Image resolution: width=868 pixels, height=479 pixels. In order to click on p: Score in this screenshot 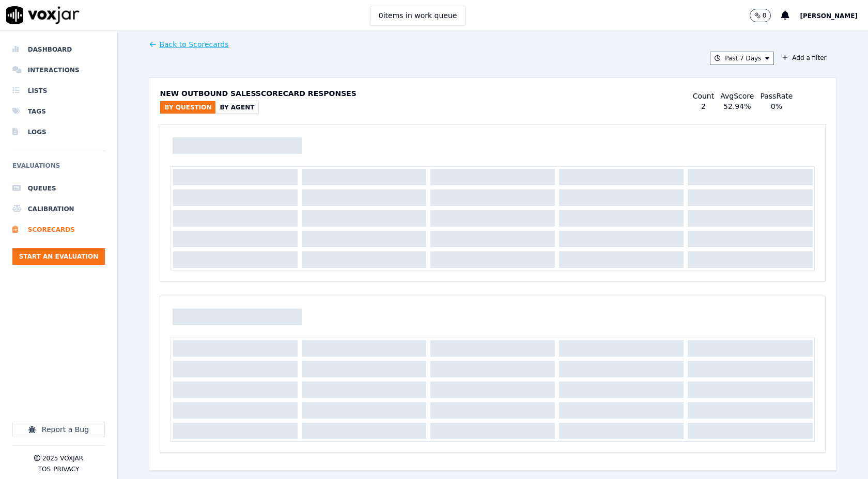, I will do `click(737, 96)`.